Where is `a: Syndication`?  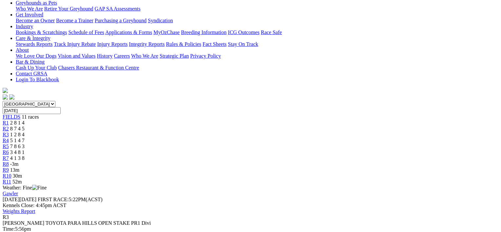
a: Syndication is located at coordinates (160, 20).